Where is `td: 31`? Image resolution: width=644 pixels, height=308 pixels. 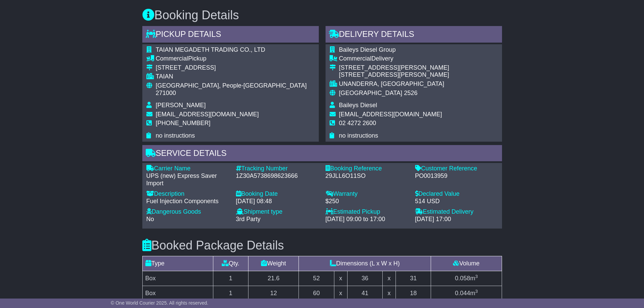
td: 31 is located at coordinates (413, 278).